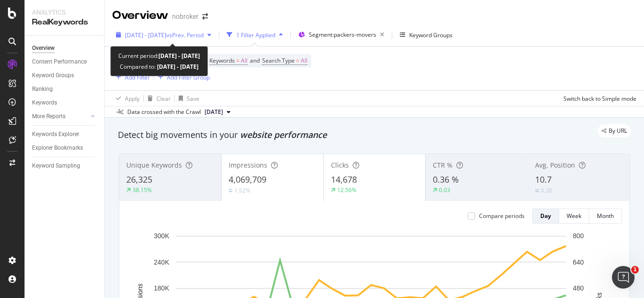  What do you see at coordinates (222, 61) in the screenshot?
I see `span: Keywords` at bounding box center [222, 61].